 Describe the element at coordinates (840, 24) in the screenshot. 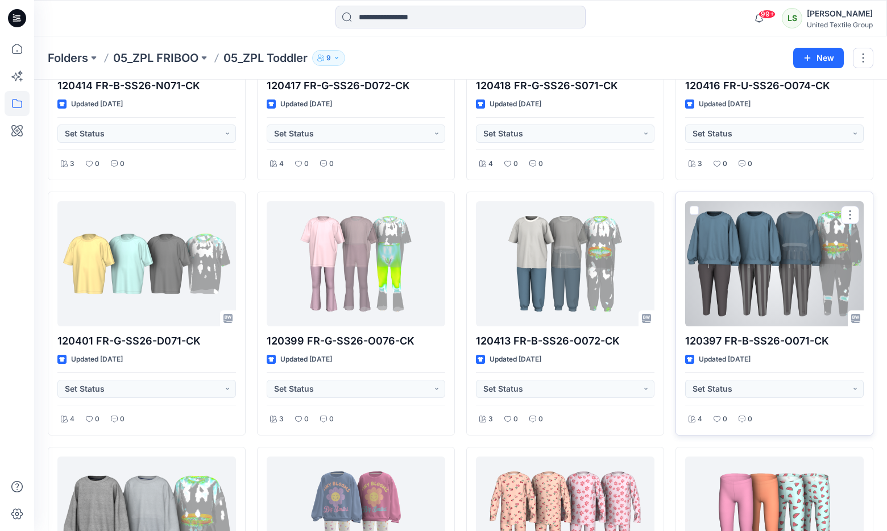

I see `div: United Textile Group` at that location.